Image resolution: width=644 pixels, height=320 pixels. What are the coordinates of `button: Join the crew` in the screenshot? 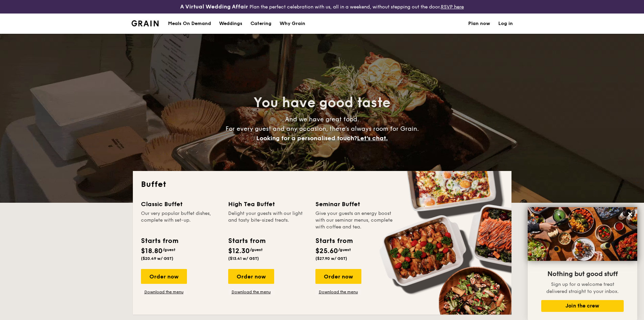 It's located at (582, 306).